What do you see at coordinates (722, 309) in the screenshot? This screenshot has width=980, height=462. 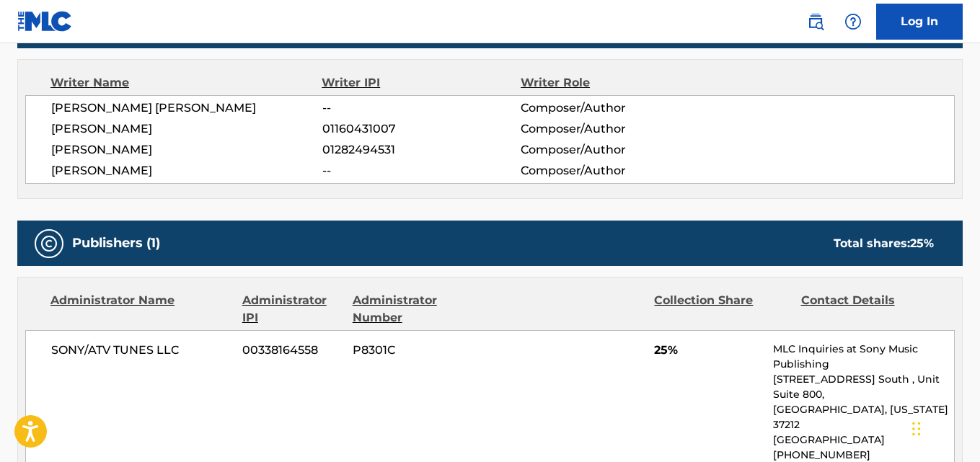 I see `div: Collection Share` at bounding box center [722, 309].